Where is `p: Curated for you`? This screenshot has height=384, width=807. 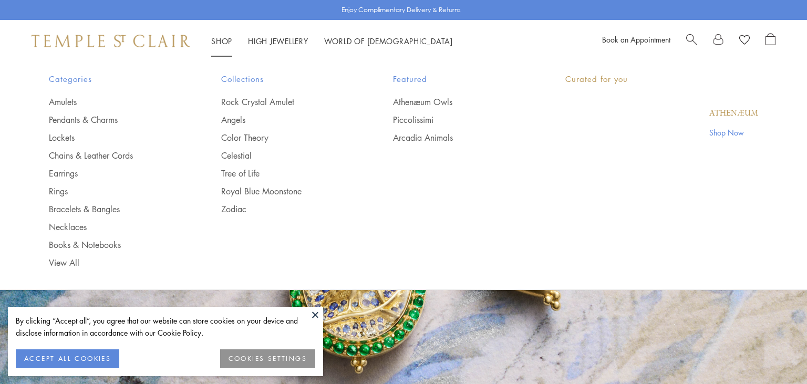 p: Curated for you is located at coordinates (662, 79).